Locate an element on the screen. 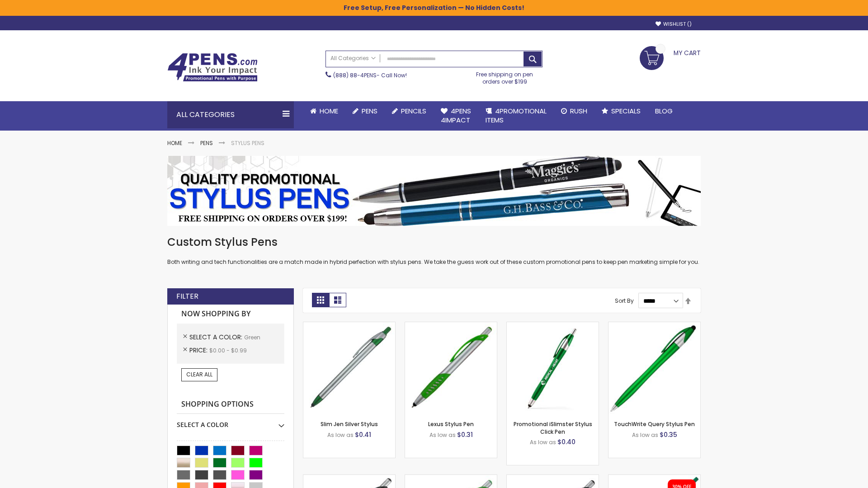 Image resolution: width=868 pixels, height=488 pixels. div: Both writing and tech functionalities are a match made in hybrid perfection with stylus pens. We ... is located at coordinates (434, 251).